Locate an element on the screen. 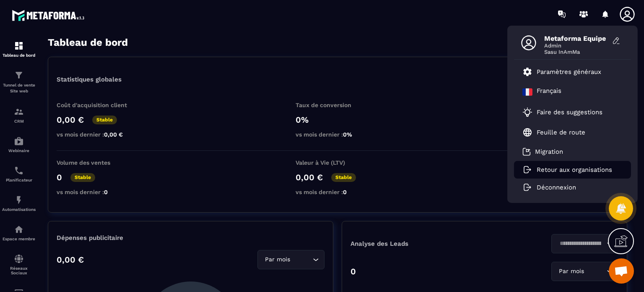 This screenshot has height=292, width=644. img: logo is located at coordinates (50, 15).